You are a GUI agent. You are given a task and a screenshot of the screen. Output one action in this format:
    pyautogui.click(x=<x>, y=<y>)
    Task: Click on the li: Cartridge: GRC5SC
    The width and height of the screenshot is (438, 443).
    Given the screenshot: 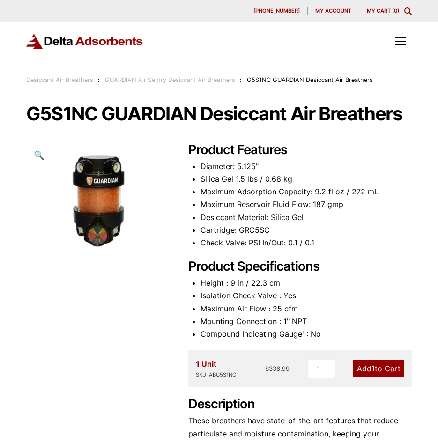 What is the action you would take?
    pyautogui.click(x=306, y=230)
    